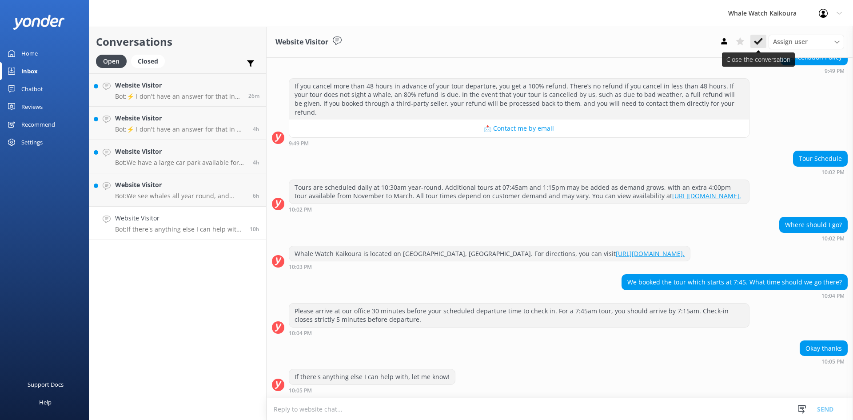 The image size is (853, 420). I want to click on span: 10:05pm 12-Aug-2025 (UTC +12:00) Pacific/Auckland, so click(255, 229).